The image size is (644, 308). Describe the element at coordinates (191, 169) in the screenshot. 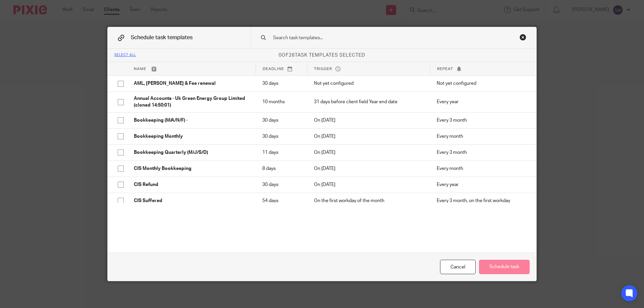

I see `p: CIS Monthly Bookkeeping` at that location.